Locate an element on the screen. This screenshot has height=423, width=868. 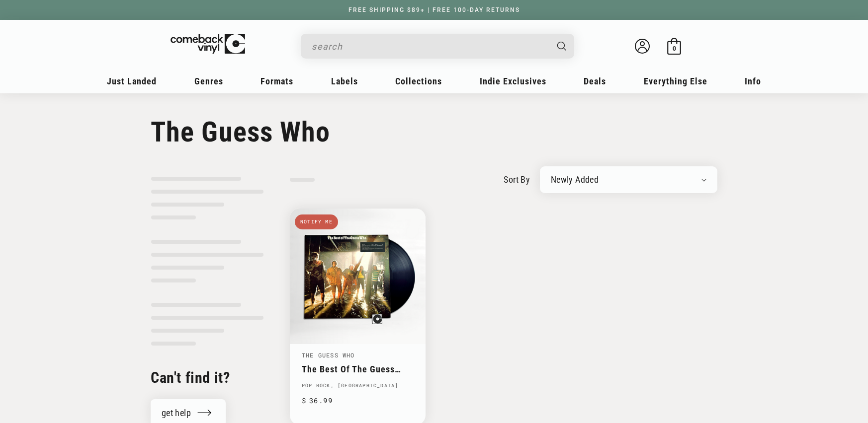
span: Indie Exclusives is located at coordinates (513, 81).